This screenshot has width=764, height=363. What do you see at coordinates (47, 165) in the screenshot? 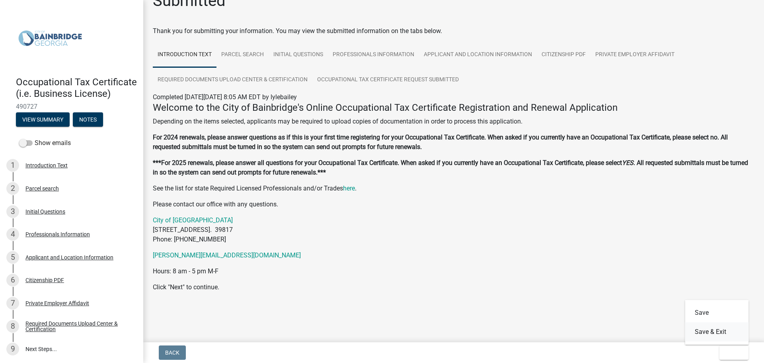
I see `div: Introduction Text` at bounding box center [47, 165].